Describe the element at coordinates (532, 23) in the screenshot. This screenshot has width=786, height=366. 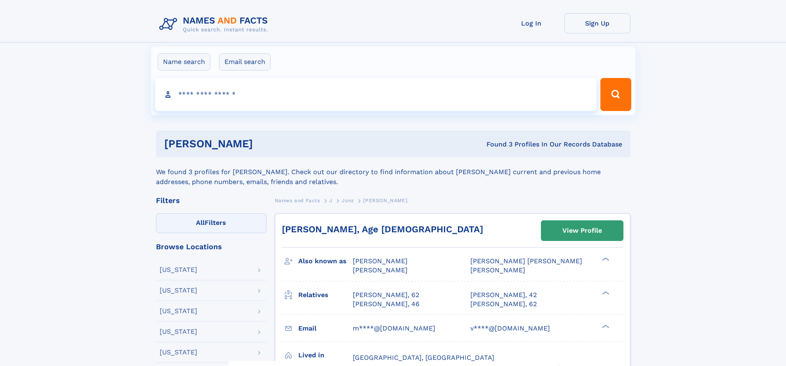
I see `a: Log In` at that location.